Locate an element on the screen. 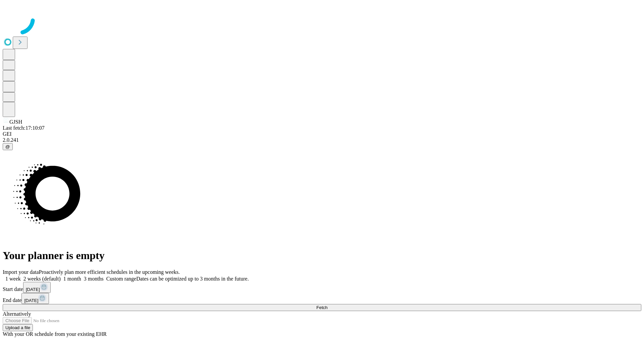 The height and width of the screenshot is (362, 644). span: 3 months is located at coordinates (93, 278).